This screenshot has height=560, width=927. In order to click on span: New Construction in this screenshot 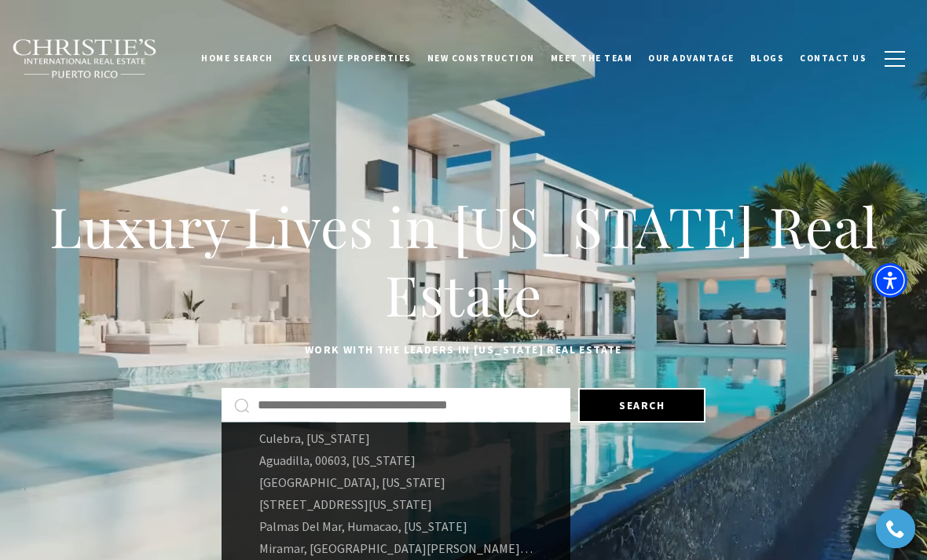, I will do `click(481, 58)`.